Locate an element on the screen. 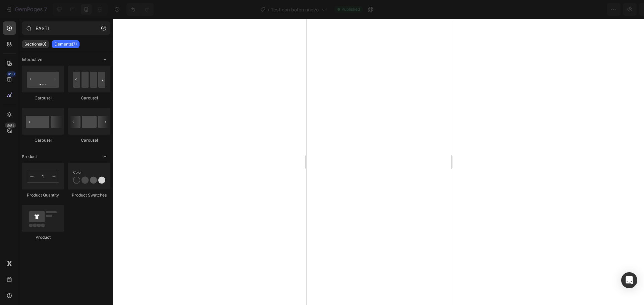 The height and width of the screenshot is (305, 644). button: Save is located at coordinates (585, 9).